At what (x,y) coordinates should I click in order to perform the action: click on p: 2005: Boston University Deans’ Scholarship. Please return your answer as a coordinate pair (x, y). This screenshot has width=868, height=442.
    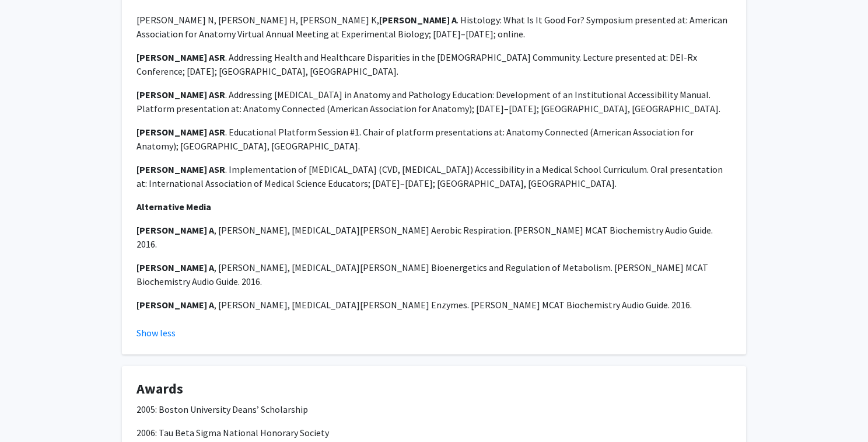
    Looking at the image, I should click on (434, 409).